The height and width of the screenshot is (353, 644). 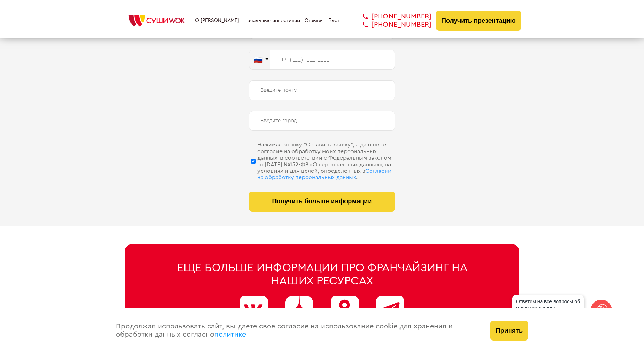 What do you see at coordinates (322, 202) in the screenshot?
I see `button: Получить больше информации` at bounding box center [322, 202].